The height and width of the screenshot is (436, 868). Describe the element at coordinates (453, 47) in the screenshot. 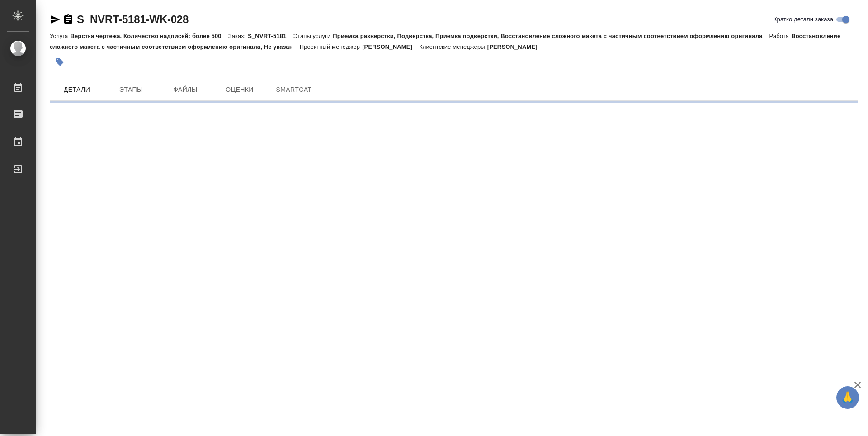

I see `p: Клиентские менеджеры` at that location.